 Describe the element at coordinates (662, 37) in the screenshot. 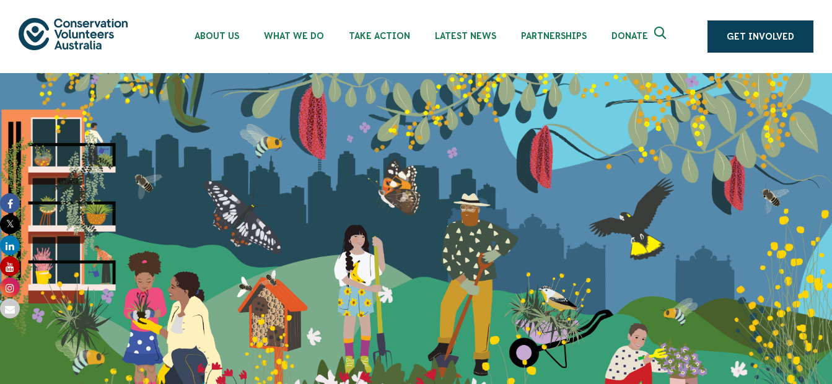

I see `span: Expand search box` at that location.